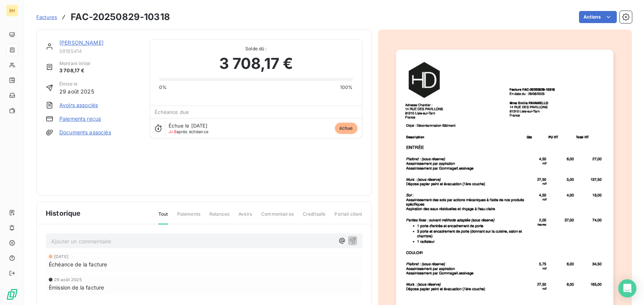 This screenshot has width=644, height=305. What do you see at coordinates (100, 51) in the screenshot?
I see `span: 58165414` at bounding box center [100, 51].